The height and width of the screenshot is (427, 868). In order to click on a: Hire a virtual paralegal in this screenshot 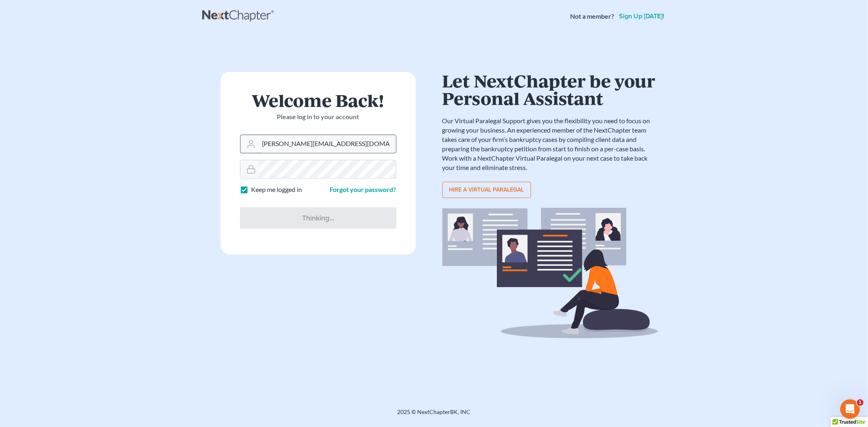, I will do `click(487, 190)`.